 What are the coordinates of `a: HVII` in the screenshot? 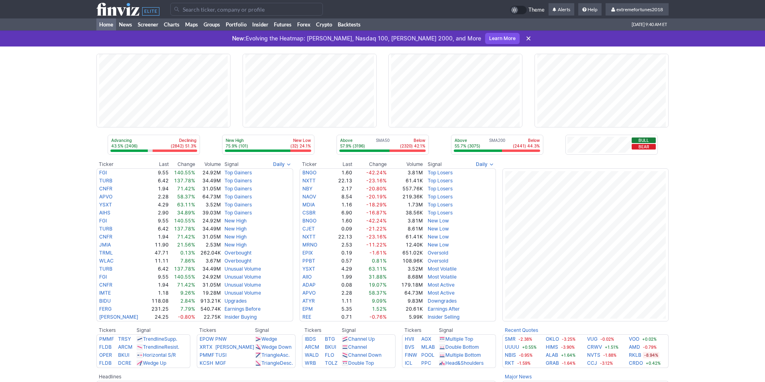 It's located at (409, 339).